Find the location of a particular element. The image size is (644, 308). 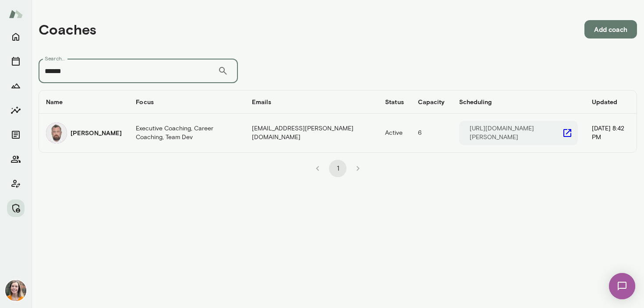

h6: Focus is located at coordinates (187, 102).